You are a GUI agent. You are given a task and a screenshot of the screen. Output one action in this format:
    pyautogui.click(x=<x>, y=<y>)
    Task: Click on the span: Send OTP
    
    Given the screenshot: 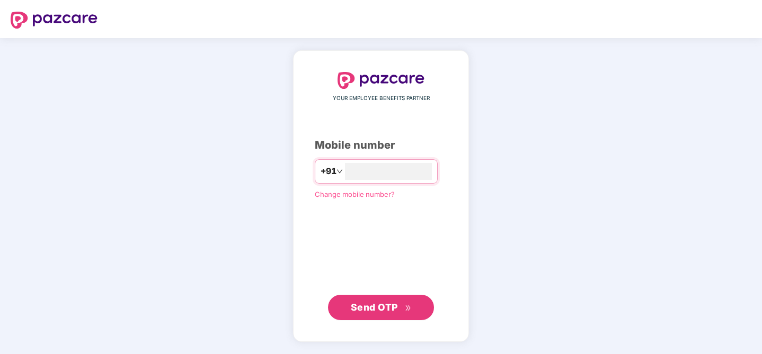 What is the action you would take?
    pyautogui.click(x=374, y=307)
    